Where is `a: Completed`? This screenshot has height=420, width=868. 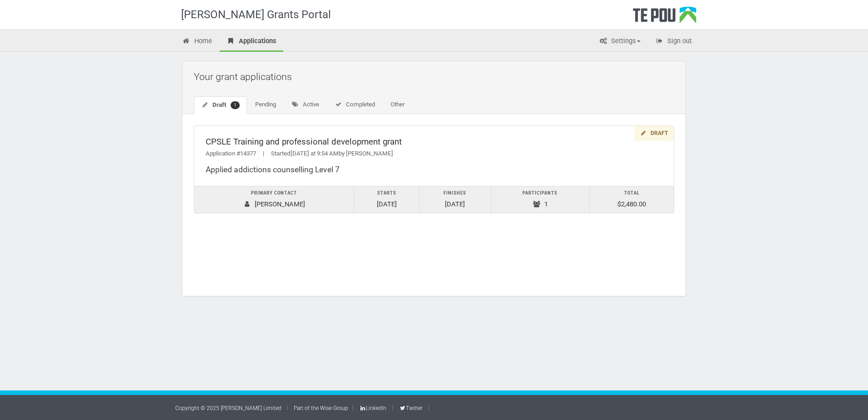
a: Completed is located at coordinates (354, 105).